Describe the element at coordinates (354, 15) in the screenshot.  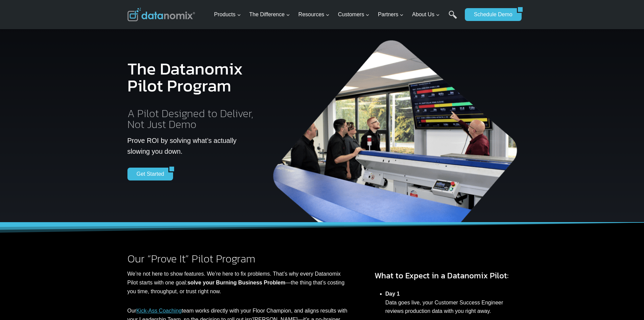
I see `span: Customers` at that location.